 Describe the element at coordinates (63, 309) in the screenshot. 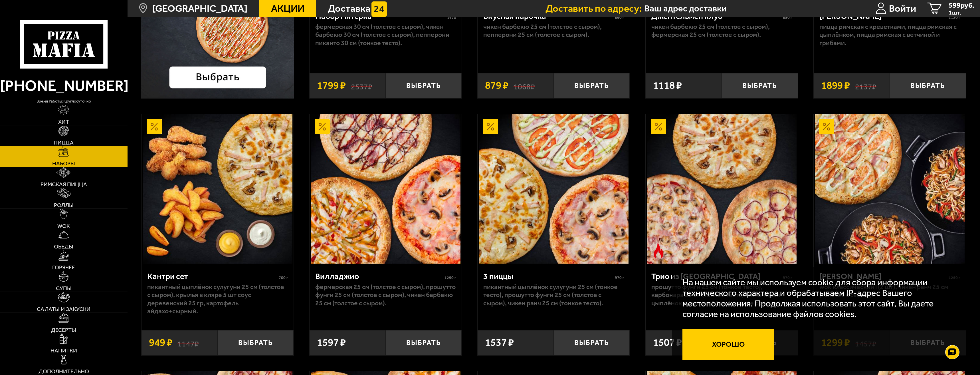

I see `span: Салаты и закуски` at that location.